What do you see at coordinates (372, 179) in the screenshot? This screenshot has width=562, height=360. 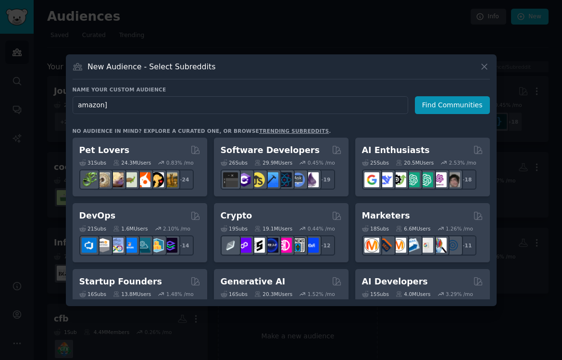 I see `img: GoogleGeminiAI` at bounding box center [372, 179].